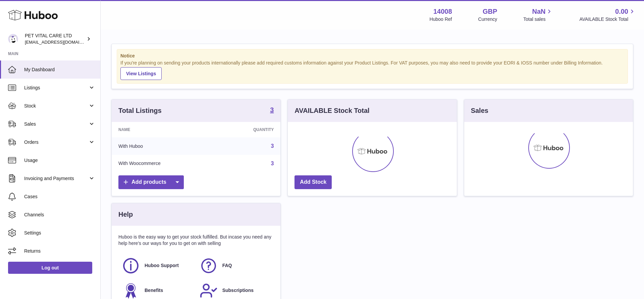  I want to click on a: Log out, so click(50, 268).